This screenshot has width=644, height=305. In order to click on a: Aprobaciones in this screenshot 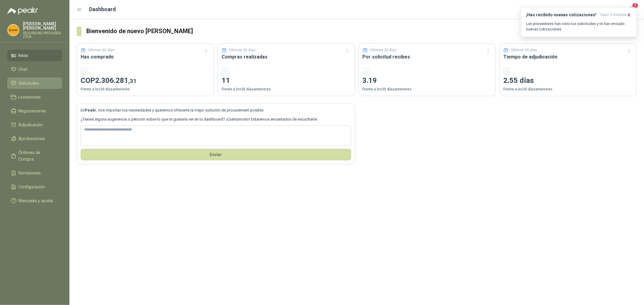, I will do `click(35, 139)`.